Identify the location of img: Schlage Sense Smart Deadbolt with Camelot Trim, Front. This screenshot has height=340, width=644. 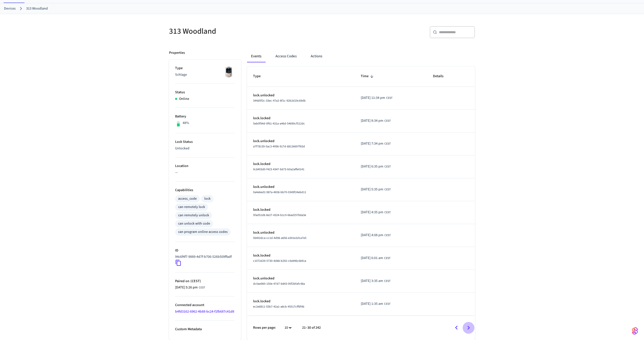
(229, 72).